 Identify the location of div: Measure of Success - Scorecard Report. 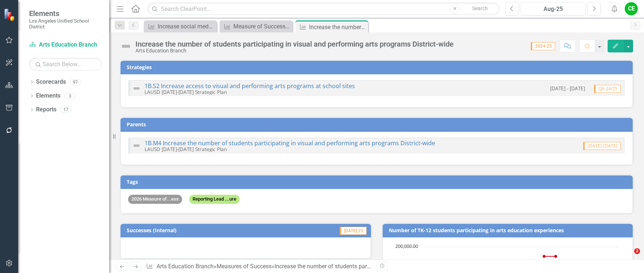
(262, 26).